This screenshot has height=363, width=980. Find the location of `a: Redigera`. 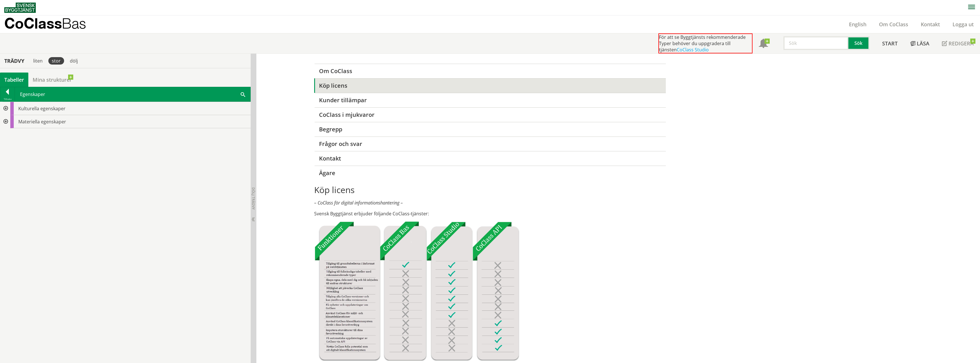

a: Redigera is located at coordinates (958, 43).